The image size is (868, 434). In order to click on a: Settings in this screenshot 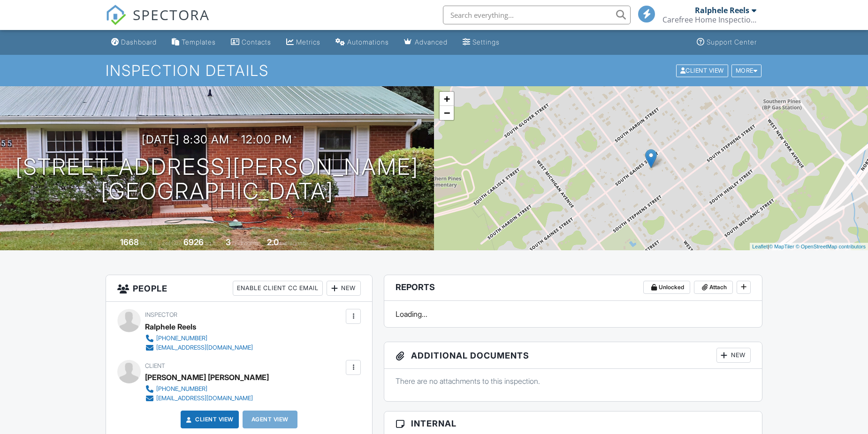, I will do `click(481, 42)`.